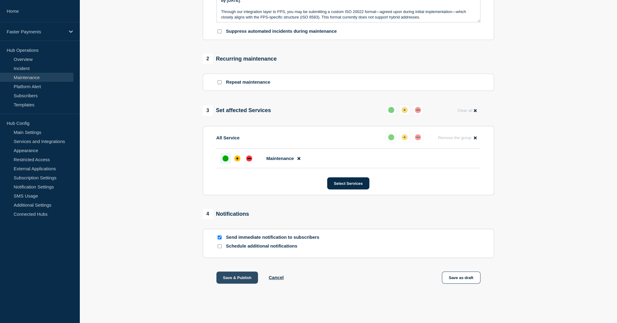 This screenshot has height=323, width=617. What do you see at coordinates (348, 184) in the screenshot?
I see `button: Select Services` at bounding box center [348, 184].